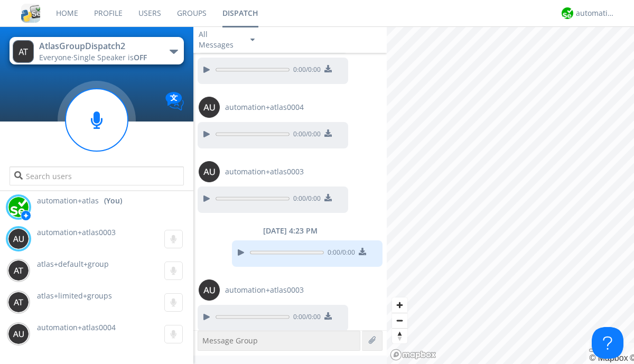 Image resolution: width=634 pixels, height=364 pixels. What do you see at coordinates (73, 264) in the screenshot?
I see `span: atlas+default+group` at bounding box center [73, 264].